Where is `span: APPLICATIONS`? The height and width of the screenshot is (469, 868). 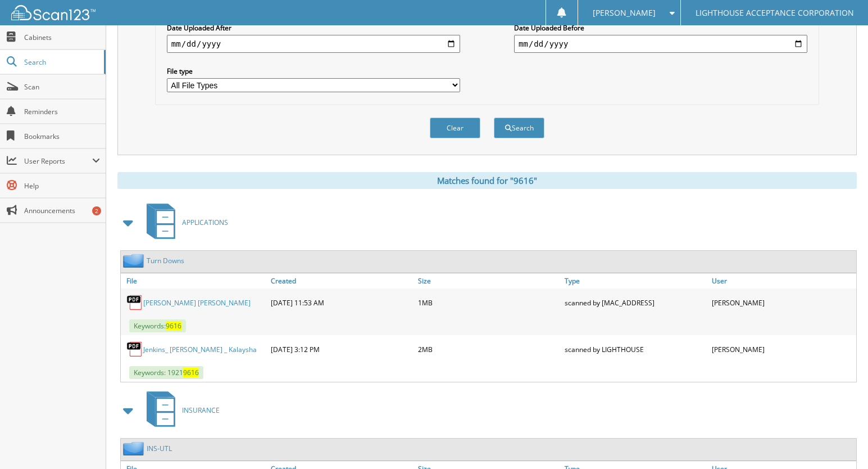 span: APPLICATIONS is located at coordinates (205, 222).